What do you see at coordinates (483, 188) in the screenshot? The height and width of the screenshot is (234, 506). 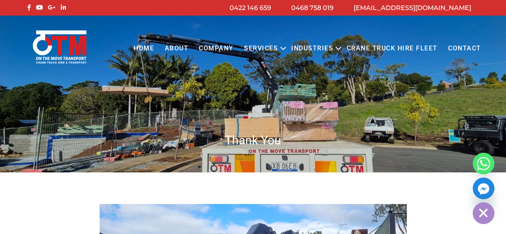 I see `a: Facebook_Messenger` at bounding box center [483, 188].